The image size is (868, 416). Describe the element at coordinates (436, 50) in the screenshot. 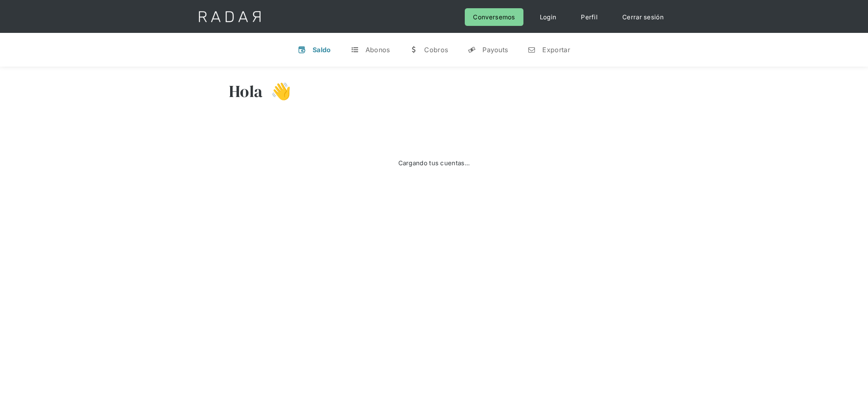

I see `div: Cobros` at that location.